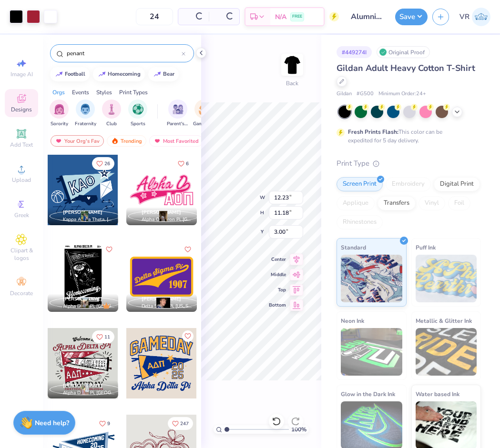 The height and width of the screenshot is (448, 500). I want to click on span: Water based Ink, so click(438, 394).